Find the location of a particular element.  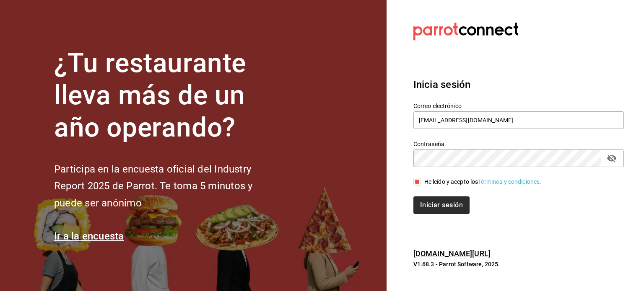

h2: Participa en la encuesta oficial del Industry Report 2025 de Parrot. Te toma 5 minutos y puede se... is located at coordinates (167, 186).